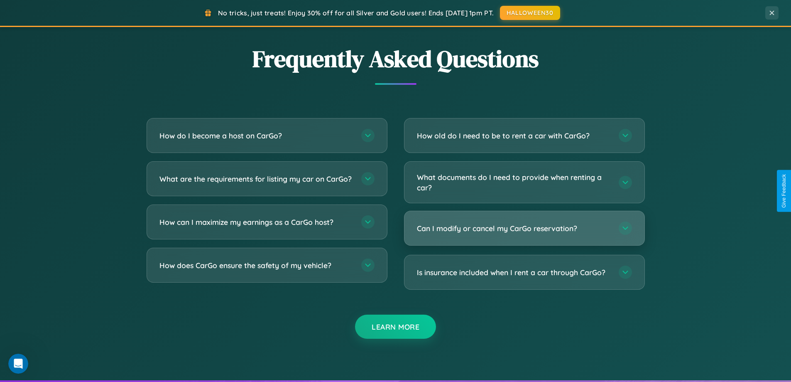 The image size is (791, 382). What do you see at coordinates (256, 265) in the screenshot?
I see `h3: How does CarGo ensure the safety of my vehicle?` at bounding box center [256, 265].